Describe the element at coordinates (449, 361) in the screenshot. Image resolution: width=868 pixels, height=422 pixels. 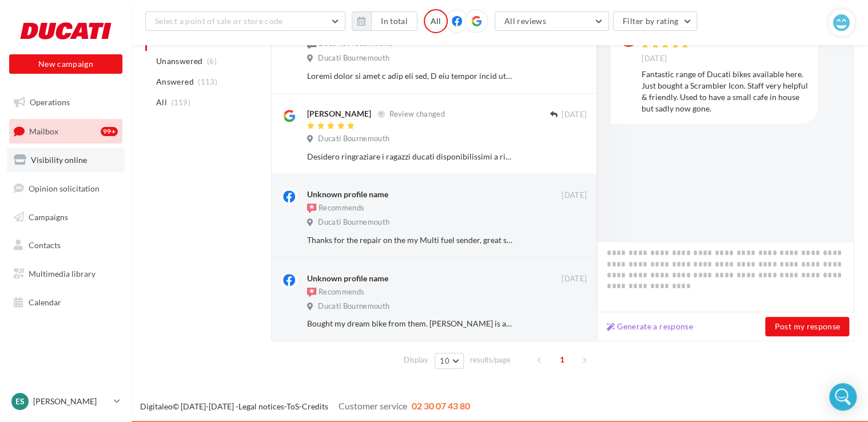
I see `button: 10` at that location.